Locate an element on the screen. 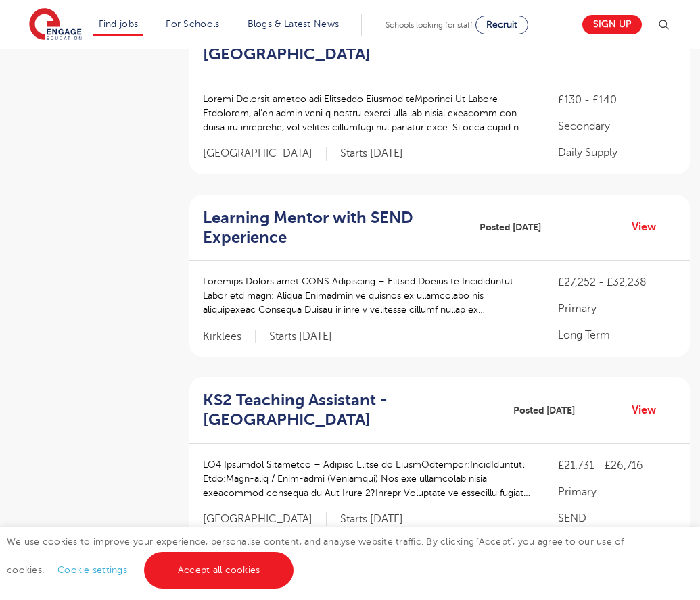  img: Engage Education is located at coordinates (55, 25).